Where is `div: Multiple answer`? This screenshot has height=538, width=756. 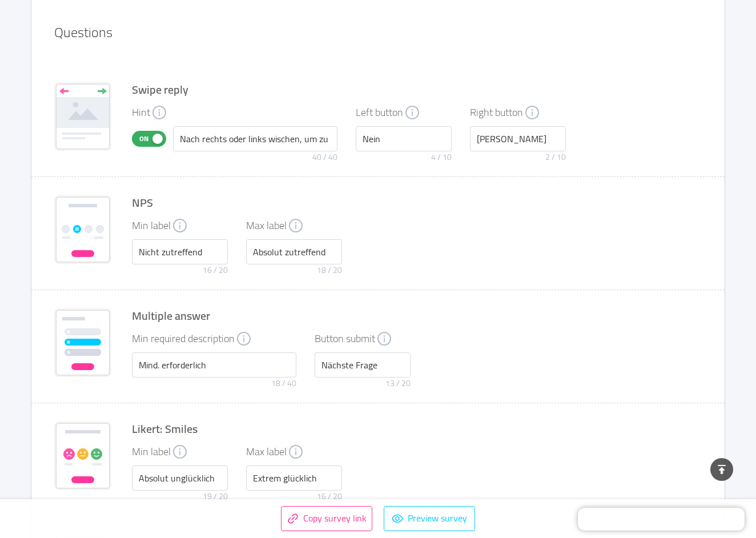 div: Multiple answer is located at coordinates (417, 315).